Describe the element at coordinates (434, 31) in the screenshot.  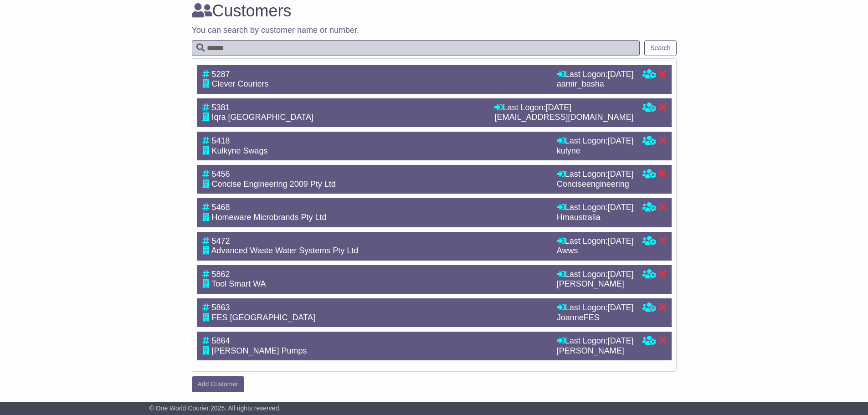
I see `p: You can search by customer name or number.` at that location.